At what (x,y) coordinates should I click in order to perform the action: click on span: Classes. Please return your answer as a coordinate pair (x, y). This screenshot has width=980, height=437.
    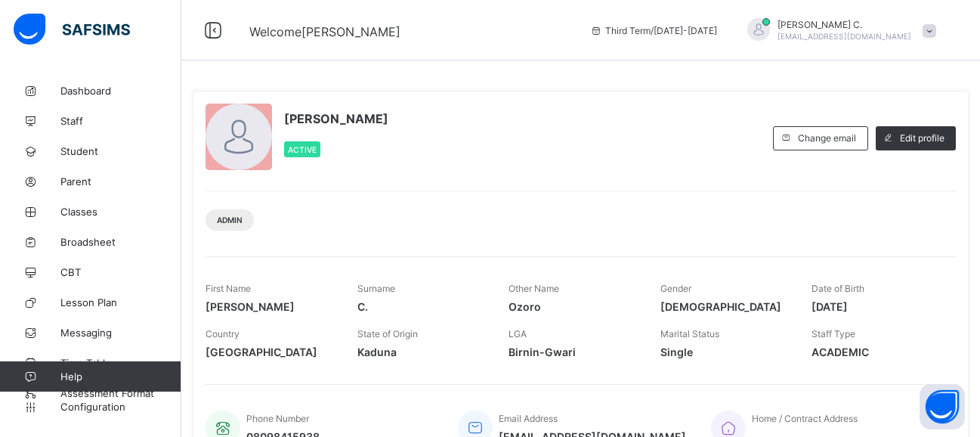
    Looking at the image, I should click on (121, 212).